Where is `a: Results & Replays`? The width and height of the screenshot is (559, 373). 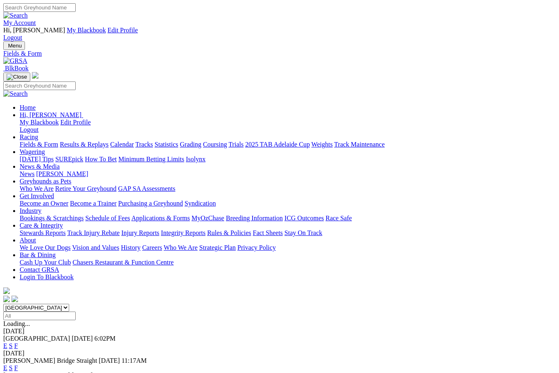 a: Results & Replays is located at coordinates (84, 144).